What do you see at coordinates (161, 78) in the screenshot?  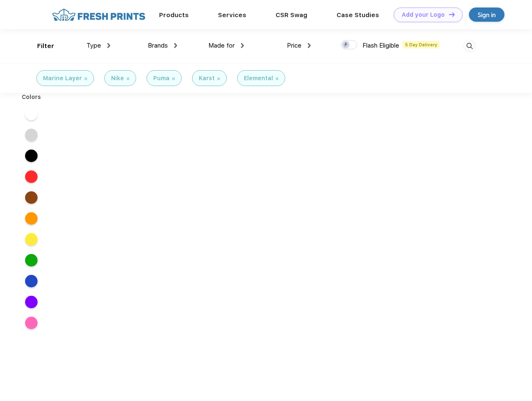 I see `div: Puma` at bounding box center [161, 78].